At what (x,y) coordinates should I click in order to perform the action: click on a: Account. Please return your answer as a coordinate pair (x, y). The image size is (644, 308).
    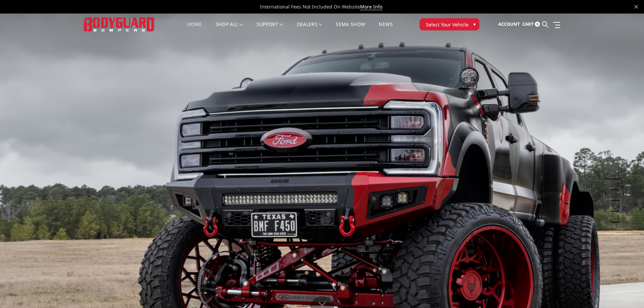
    Looking at the image, I should click on (509, 25).